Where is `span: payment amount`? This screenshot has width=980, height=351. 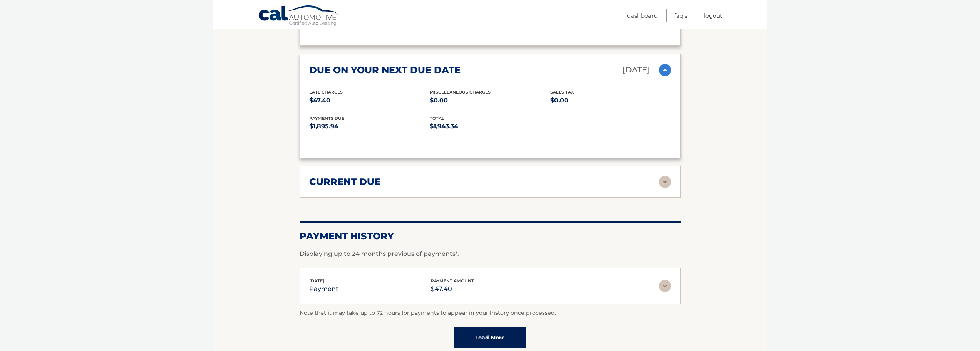 span: payment amount is located at coordinates (452, 281).